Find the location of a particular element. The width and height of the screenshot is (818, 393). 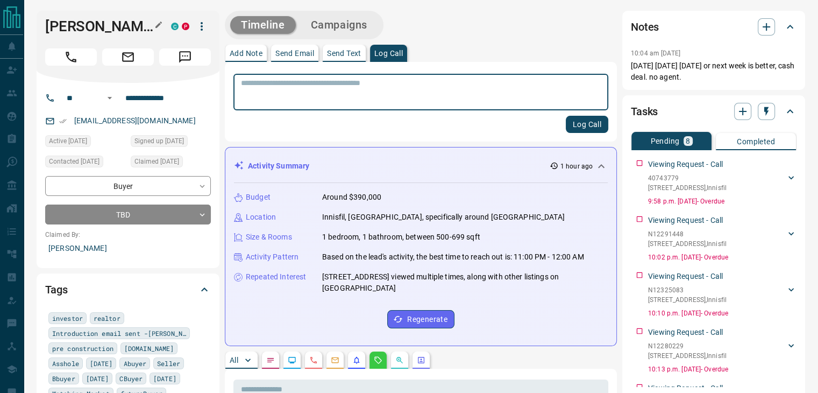

p: Send Email is located at coordinates (295, 53).